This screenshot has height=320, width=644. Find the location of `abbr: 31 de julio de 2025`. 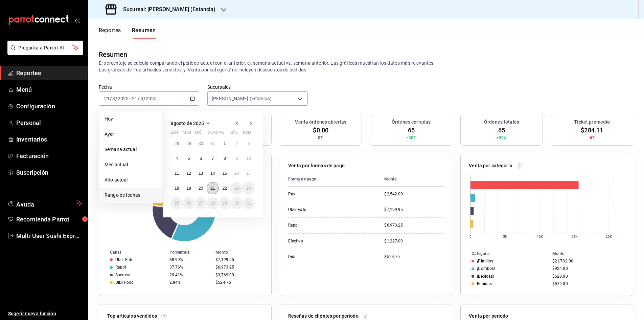

abbr: 31 de julio de 2025 is located at coordinates (212, 143).